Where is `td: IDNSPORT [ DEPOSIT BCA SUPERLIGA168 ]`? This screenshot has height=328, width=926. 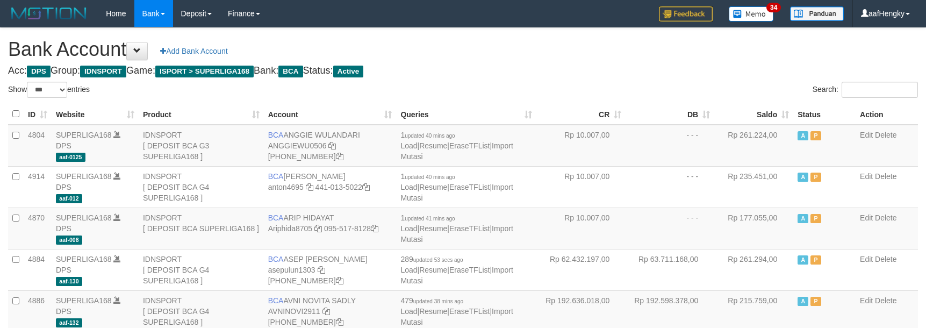 td: IDNSPORT [ DEPOSIT BCA SUPERLIGA168 ] is located at coordinates (201, 228).